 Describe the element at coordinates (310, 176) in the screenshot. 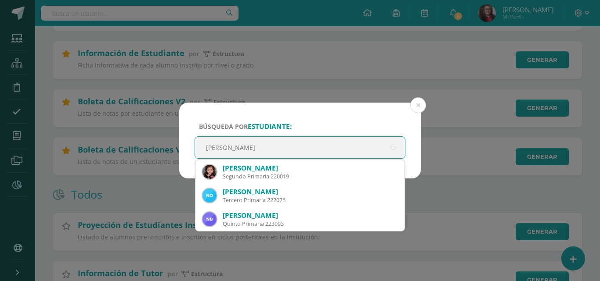

I see `div: Segundo Primaria 220019` at that location.